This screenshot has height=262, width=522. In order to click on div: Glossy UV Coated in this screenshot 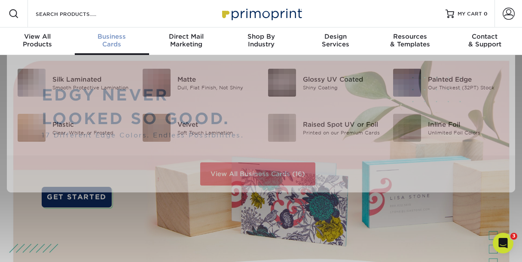, I will do `click(341, 79)`.